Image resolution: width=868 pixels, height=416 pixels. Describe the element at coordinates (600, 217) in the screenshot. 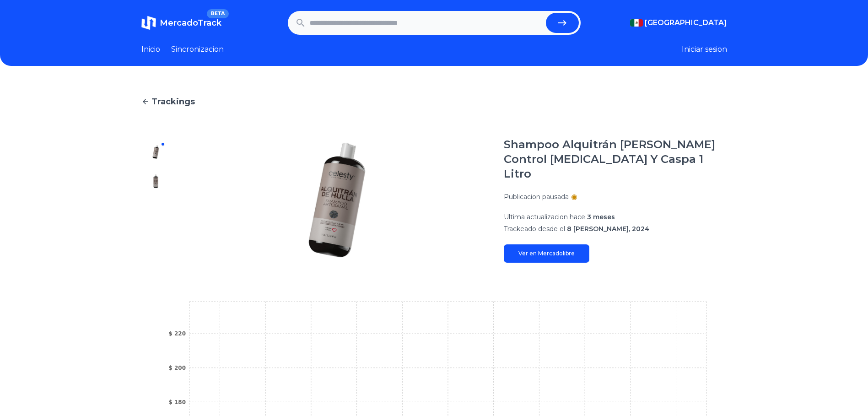

I see `span: 3 meses` at that location.